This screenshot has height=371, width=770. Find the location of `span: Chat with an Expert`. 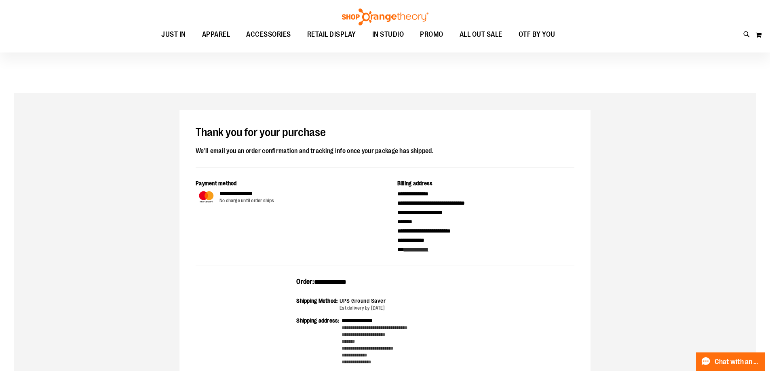

span: Chat with an Expert is located at coordinates (737, 362).